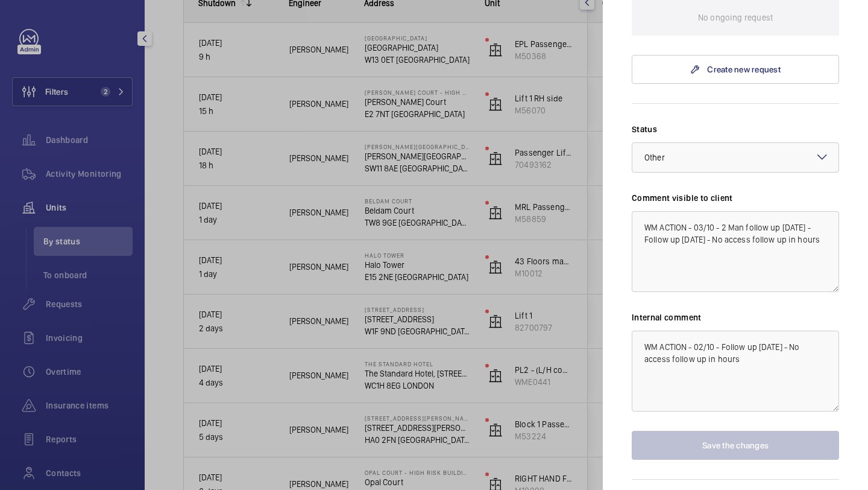 Image resolution: width=868 pixels, height=490 pixels. I want to click on label: Internal comment, so click(736, 317).